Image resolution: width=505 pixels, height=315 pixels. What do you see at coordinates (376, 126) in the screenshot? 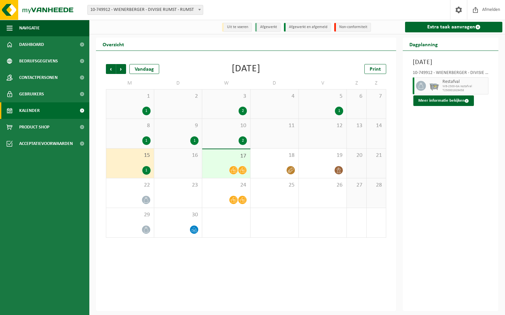
I see `span: 14` at bounding box center [376, 126].